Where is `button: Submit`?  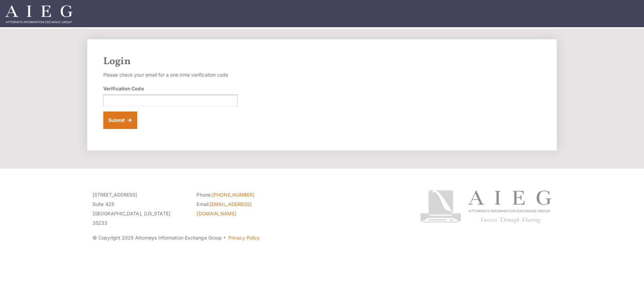
button: Submit is located at coordinates (120, 120).